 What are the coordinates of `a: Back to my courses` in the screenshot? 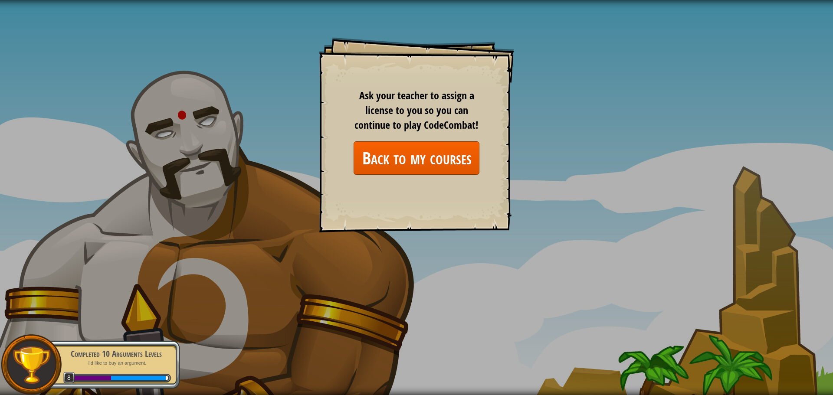 It's located at (417, 158).